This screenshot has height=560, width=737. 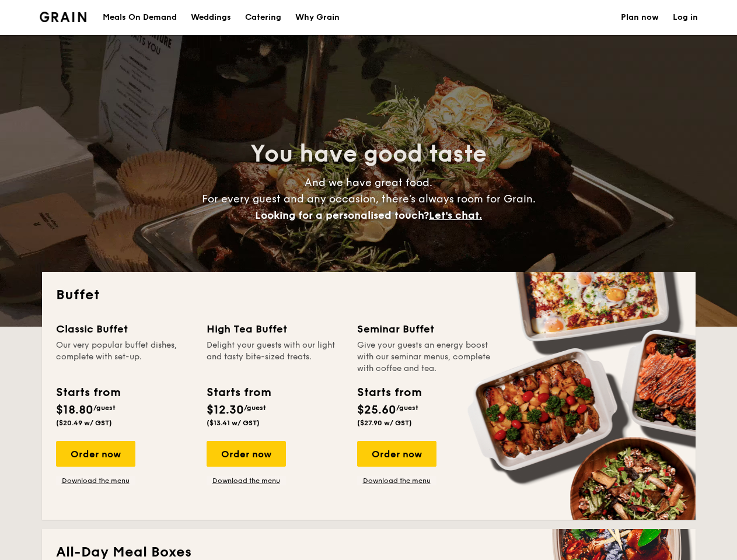 I want to click on span: $25.60, so click(x=376, y=410).